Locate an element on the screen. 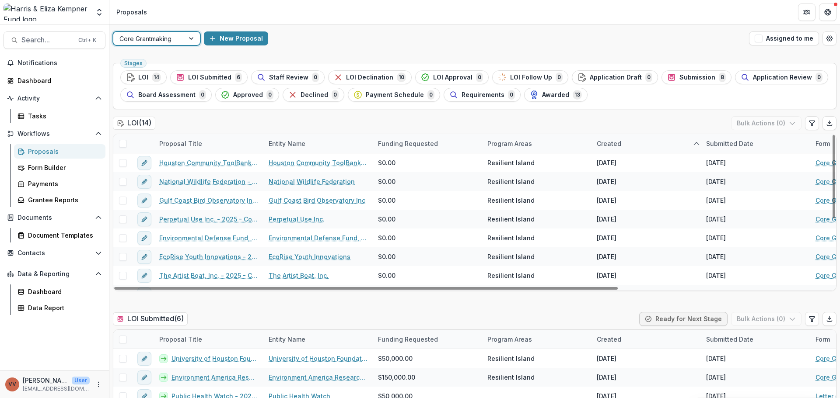 The image size is (840, 398). div: Grantee Reports is located at coordinates (63, 200).